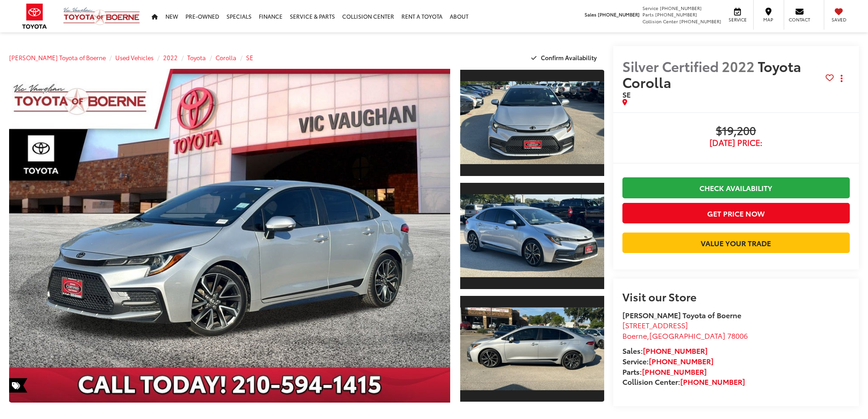 The image size is (868, 419). I want to click on a: Value Your Trade, so click(736, 243).